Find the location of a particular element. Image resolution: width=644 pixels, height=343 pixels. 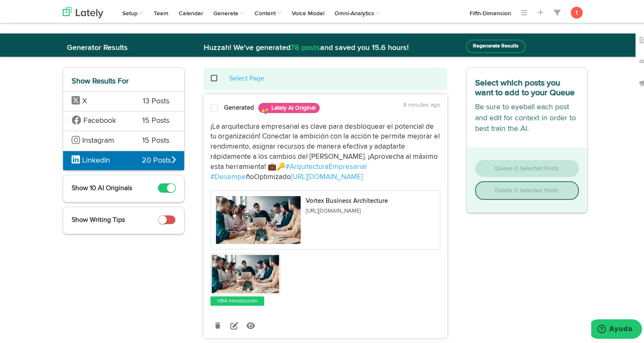

button: Regenerate Results is located at coordinates (496, 44).